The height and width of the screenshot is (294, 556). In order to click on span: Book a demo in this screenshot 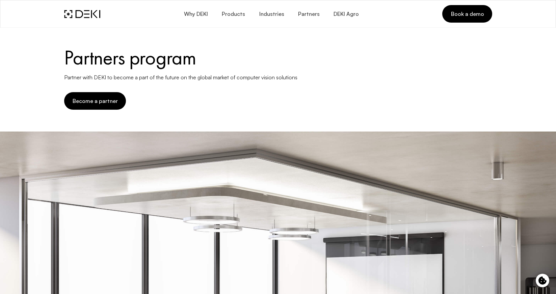, I will do `click(467, 14)`.